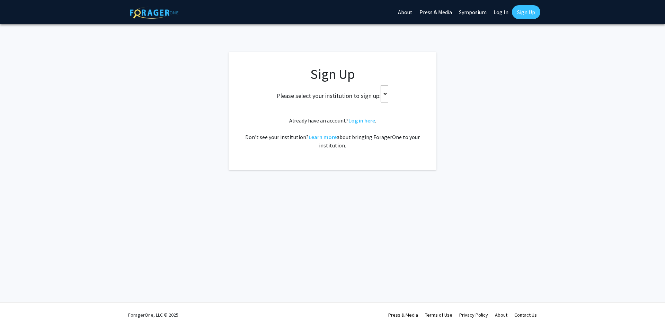 The height and width of the screenshot is (327, 665). What do you see at coordinates (473, 315) in the screenshot?
I see `a: Privacy Policy` at bounding box center [473, 315].